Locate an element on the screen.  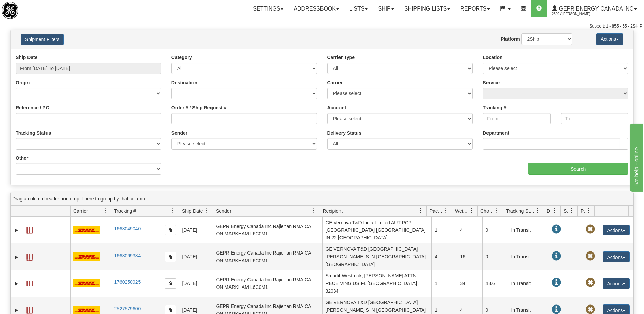
a: Sender filter column settings is located at coordinates (314, 211).